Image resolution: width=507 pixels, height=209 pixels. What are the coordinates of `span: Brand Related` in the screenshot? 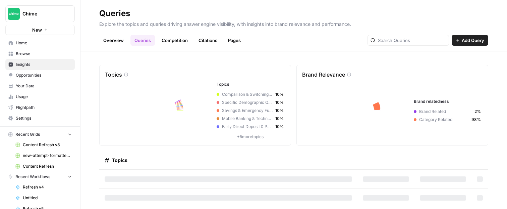 It's located at (445, 111).